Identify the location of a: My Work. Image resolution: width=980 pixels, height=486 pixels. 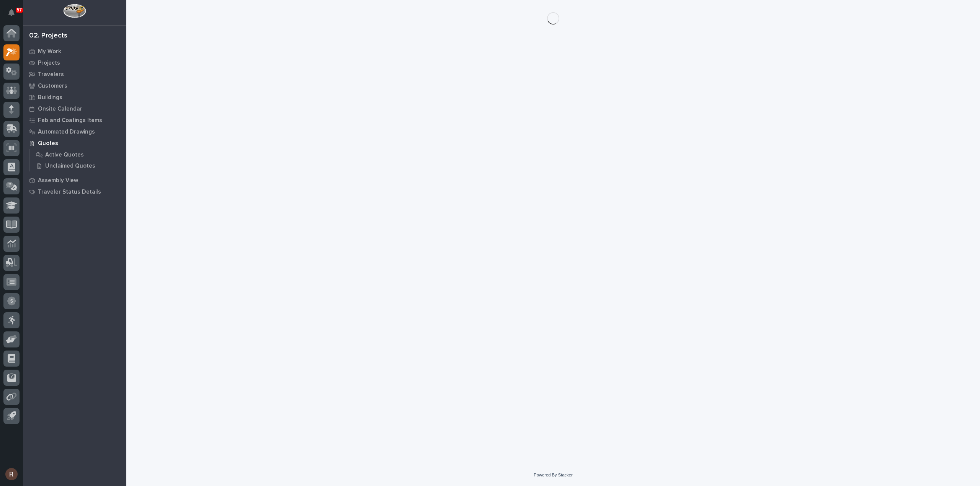
(75, 52).